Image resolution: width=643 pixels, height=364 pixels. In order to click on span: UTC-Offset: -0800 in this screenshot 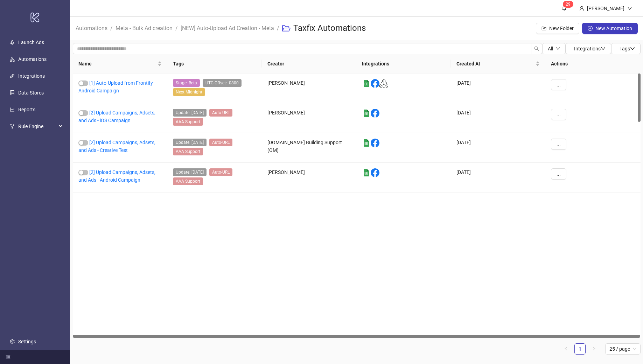, I will do `click(222, 83)`.